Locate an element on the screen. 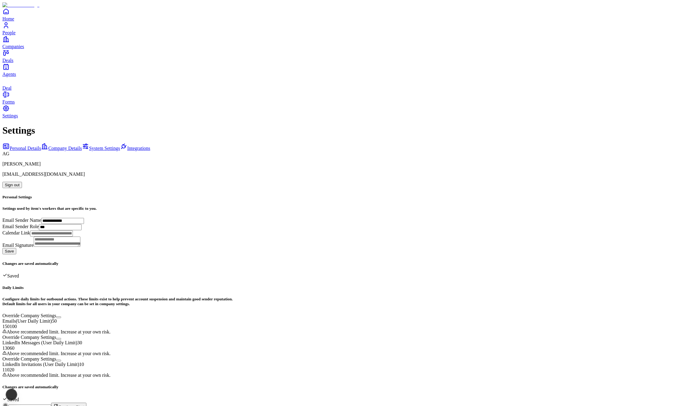  span: 60 is located at coordinates (12, 348).